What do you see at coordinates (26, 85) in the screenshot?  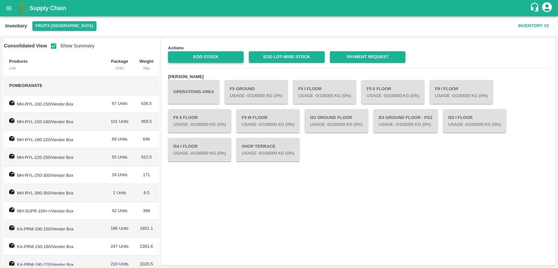 I see `span: Pomegranate` at bounding box center [26, 85].